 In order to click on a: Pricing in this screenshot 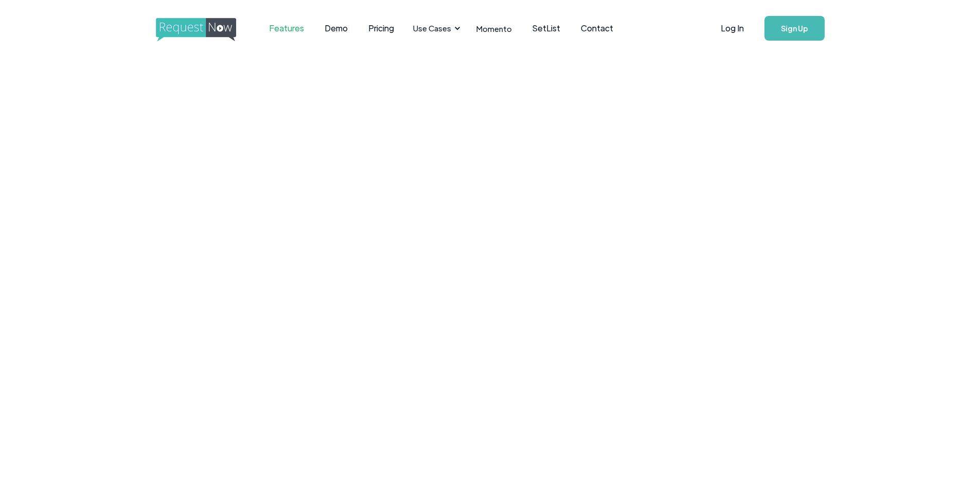, I will do `click(381, 28)`.